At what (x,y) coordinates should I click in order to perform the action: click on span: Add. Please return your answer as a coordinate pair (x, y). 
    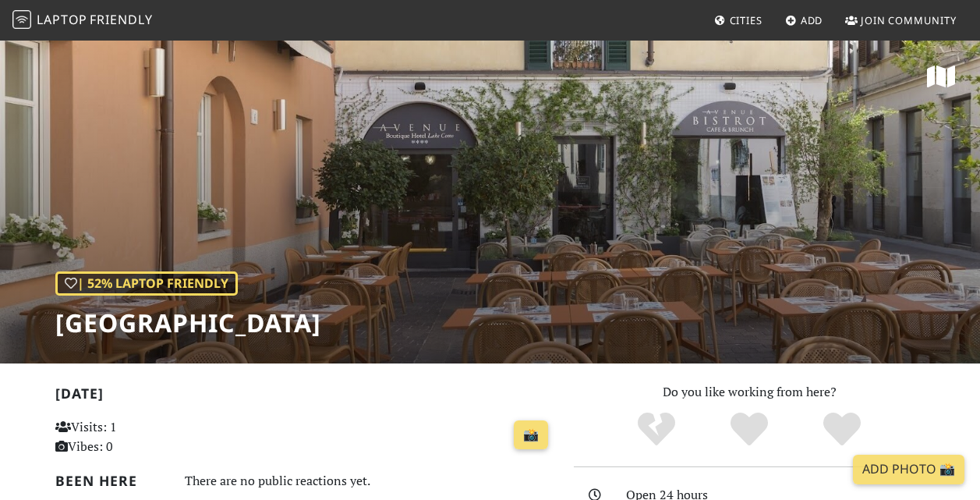
    Looking at the image, I should click on (812, 20).